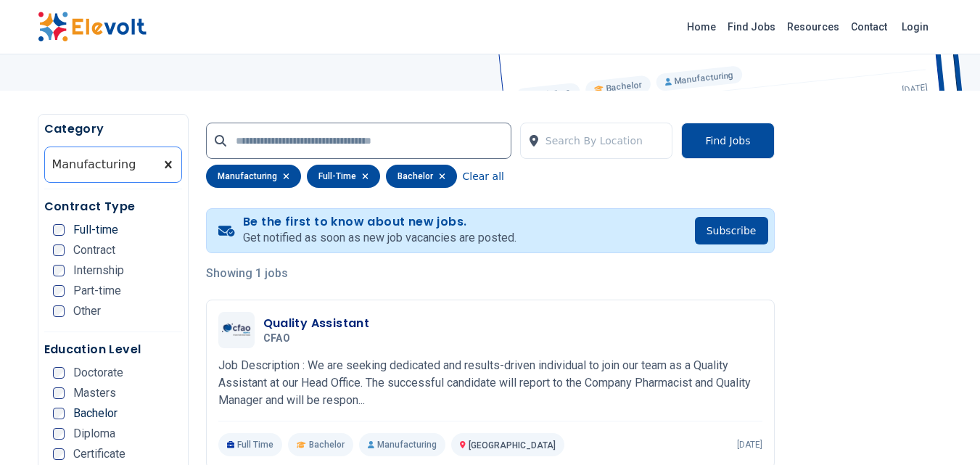 This screenshot has height=465, width=980. I want to click on span: Internship, so click(99, 270).